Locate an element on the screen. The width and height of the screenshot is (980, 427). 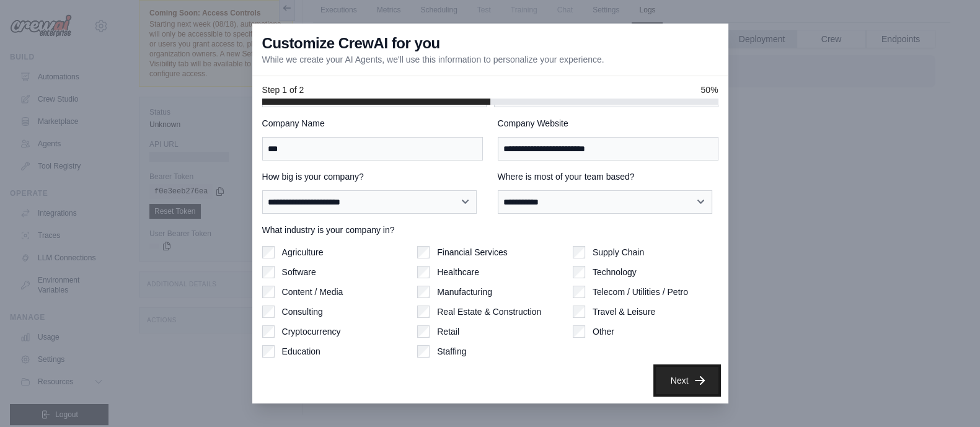
label: Other is located at coordinates (603, 331).